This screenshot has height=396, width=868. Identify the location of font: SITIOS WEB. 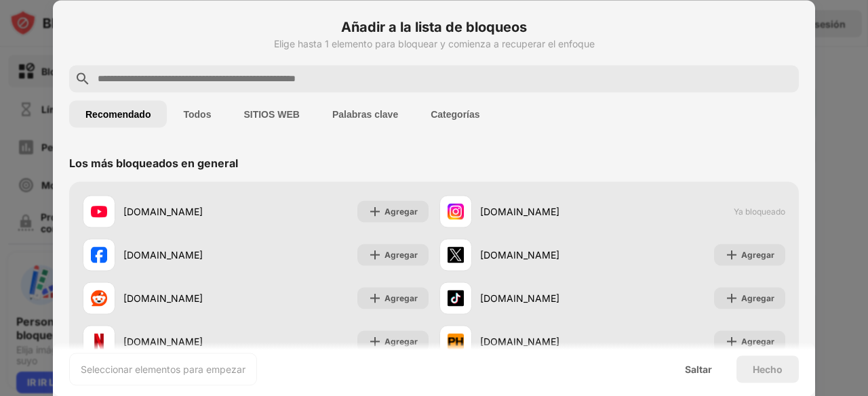
(271, 114).